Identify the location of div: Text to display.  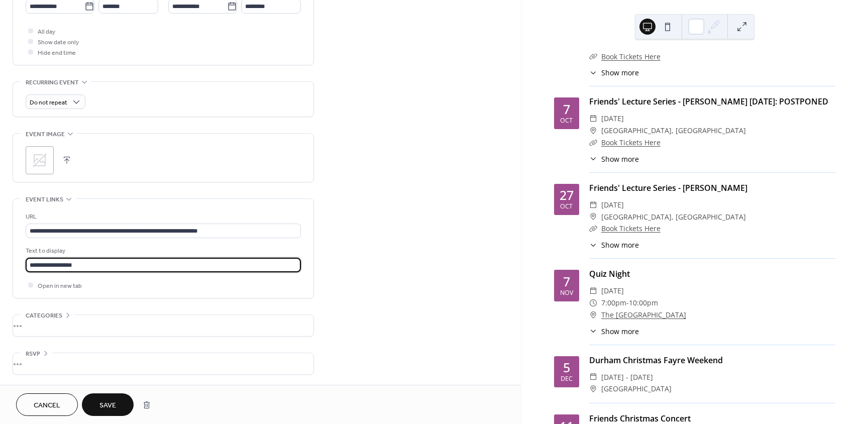
(162, 251).